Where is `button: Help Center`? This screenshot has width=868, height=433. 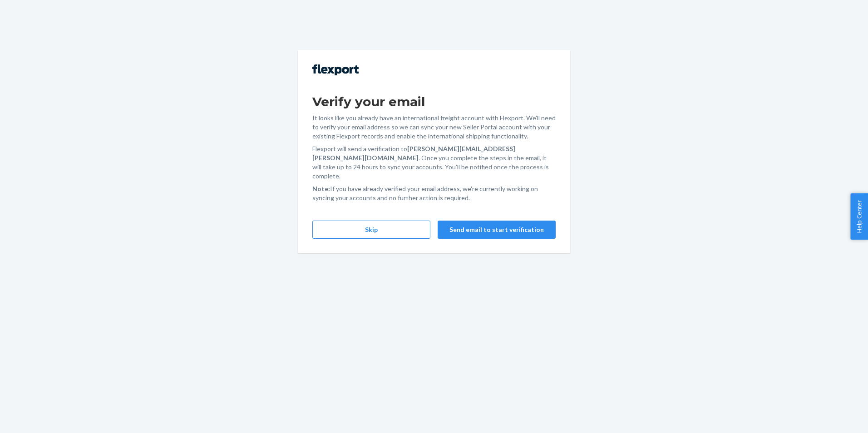
button: Help Center is located at coordinates (859, 217).